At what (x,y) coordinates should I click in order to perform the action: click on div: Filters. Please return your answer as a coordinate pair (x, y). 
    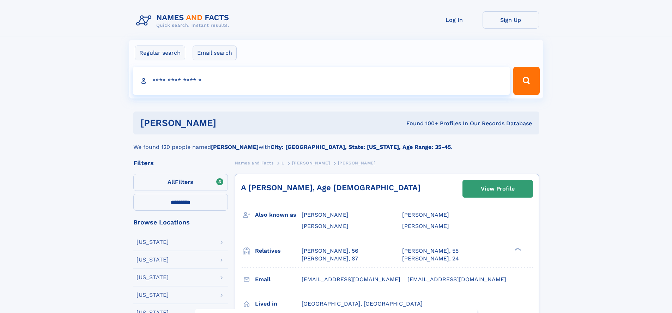
    Looking at the image, I should click on (181, 163).